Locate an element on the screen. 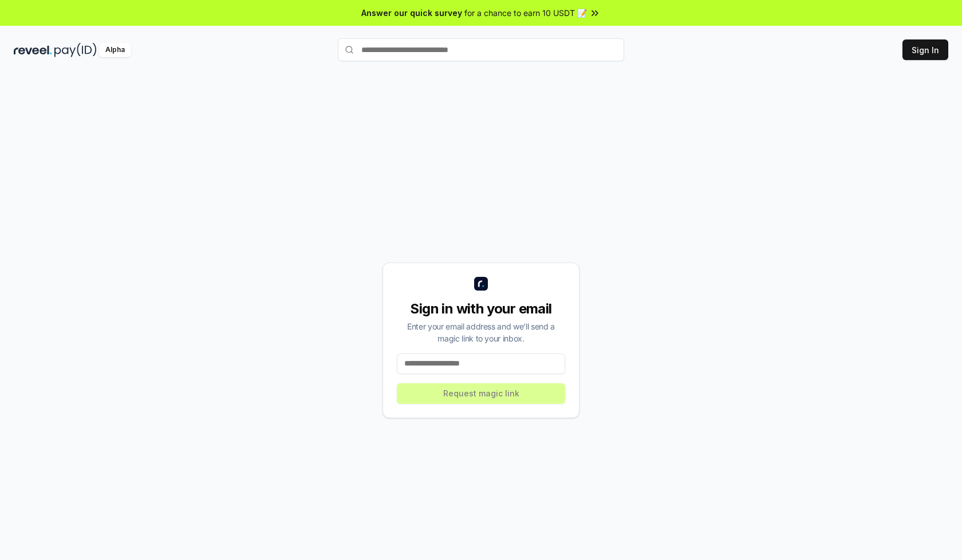 Image resolution: width=962 pixels, height=560 pixels. div: Enter your email address and we’ll send a magic link to your inbox. is located at coordinates (481, 332).